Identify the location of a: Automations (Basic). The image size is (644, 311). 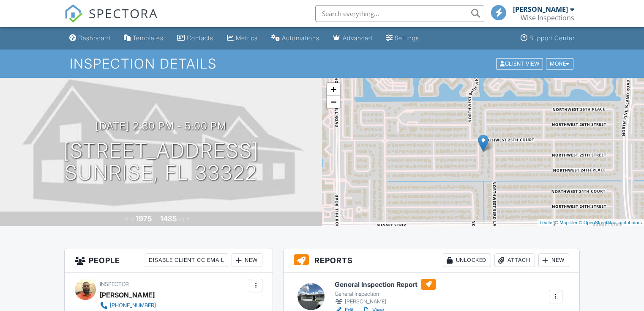
(295, 38).